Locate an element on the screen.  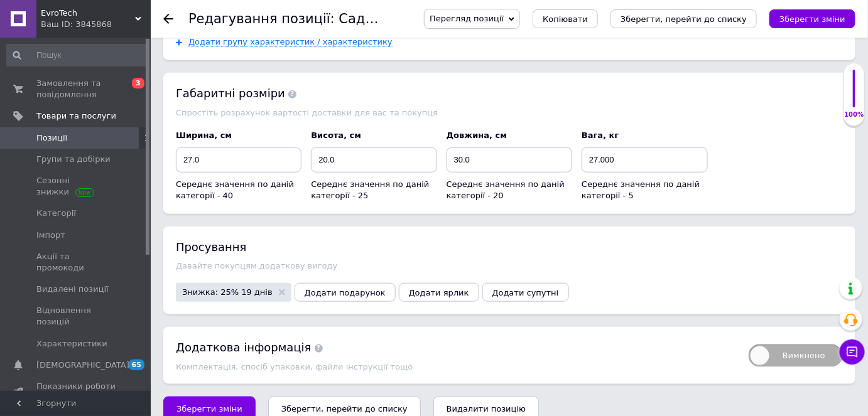
span: EvroTech is located at coordinates (88, 13).